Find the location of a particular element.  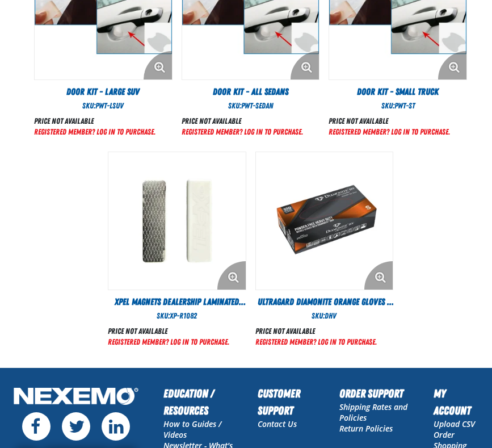

a: XPEL Magnets Dealership Laminated Monroney Stickers (Pack of 2 Magnets) is located at coordinates (177, 302).